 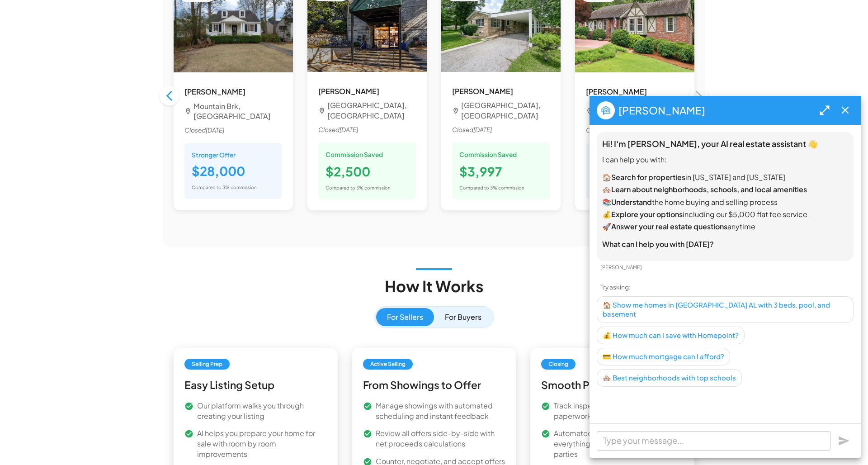 I want to click on h5: $3,997, so click(x=501, y=171).